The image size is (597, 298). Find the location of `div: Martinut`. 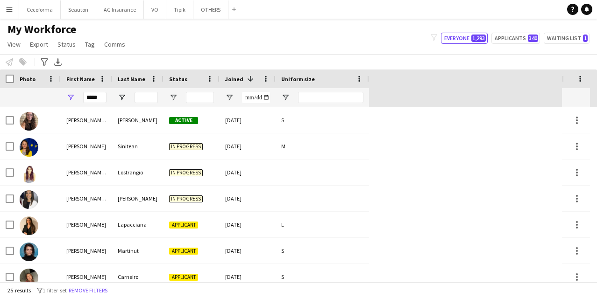

div: Martinut is located at coordinates (138, 251).